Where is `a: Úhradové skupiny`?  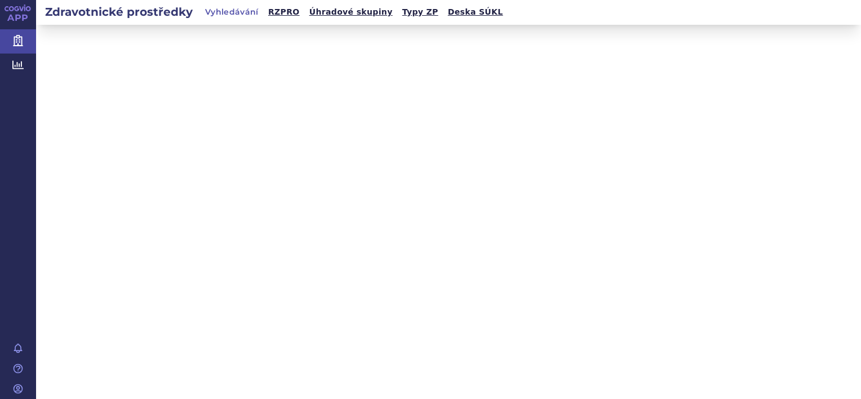 a: Úhradové skupiny is located at coordinates (351, 12).